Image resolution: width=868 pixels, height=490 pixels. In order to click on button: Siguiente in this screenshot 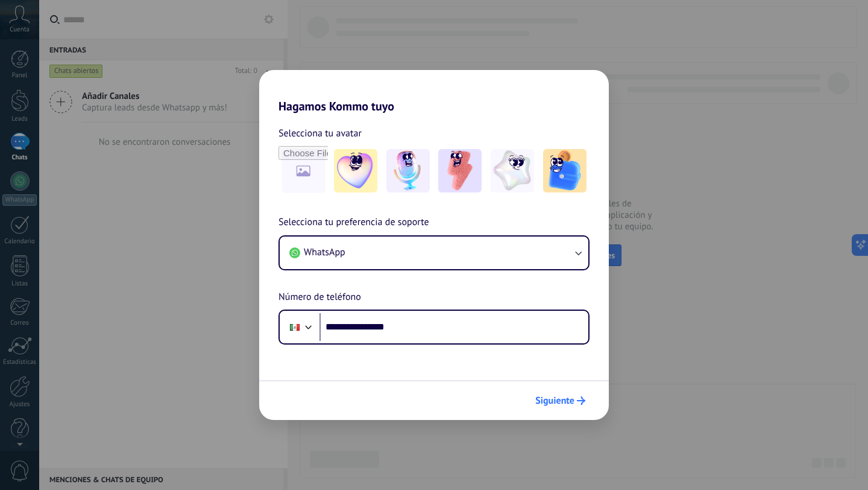, I will do `click(560, 401)`.